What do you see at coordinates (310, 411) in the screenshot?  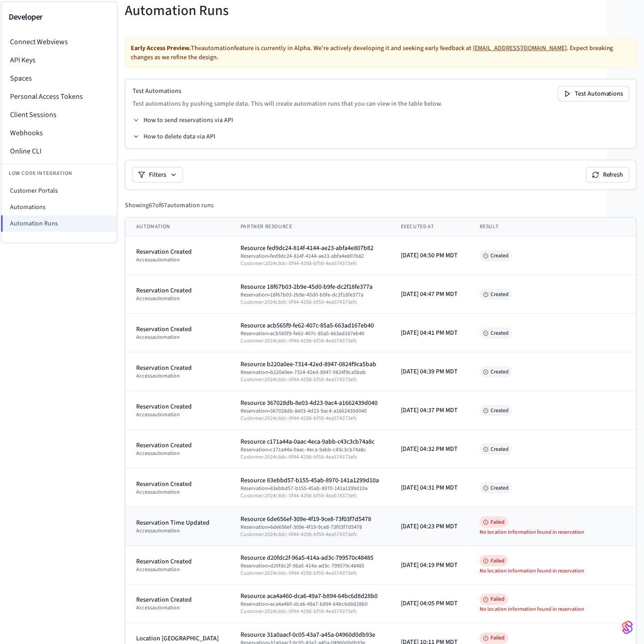 I see `div: Reservation • 367028db-8e03-4d23-9ac4-a1662439d040` at bounding box center [310, 411].